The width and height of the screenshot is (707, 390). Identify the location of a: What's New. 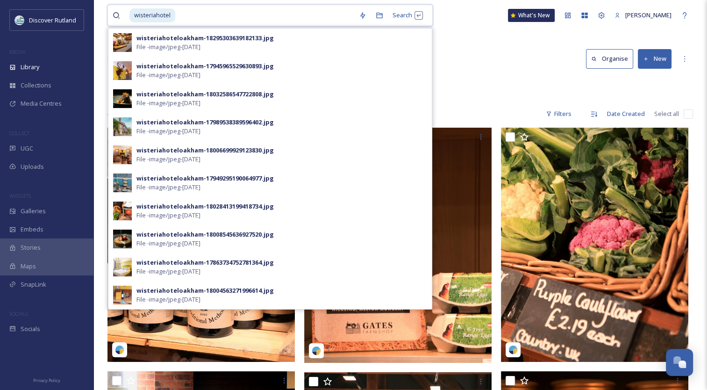
(532, 15).